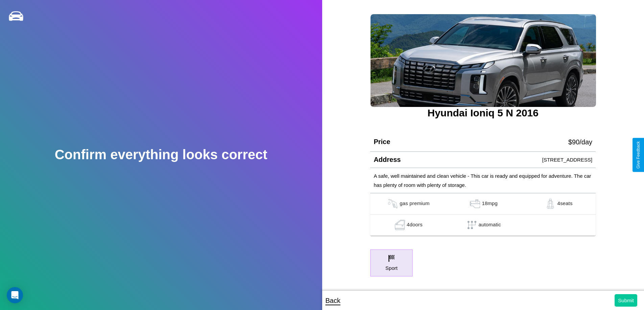 The height and width of the screenshot is (310, 644). Describe the element at coordinates (382, 142) in the screenshot. I see `h4: Price` at that location.